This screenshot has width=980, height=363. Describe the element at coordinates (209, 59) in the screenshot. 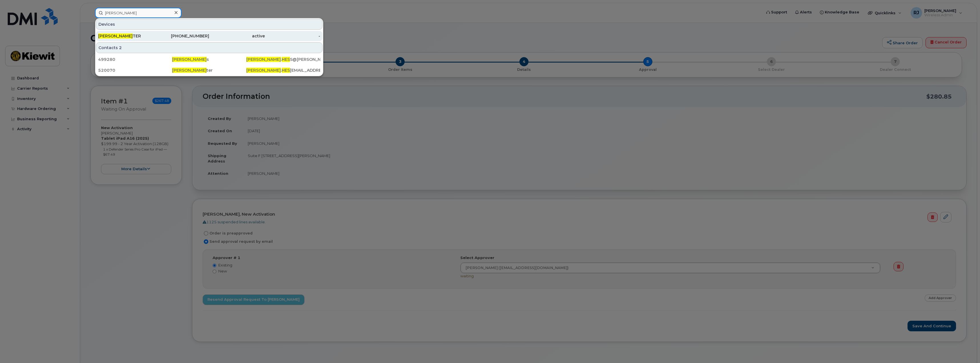

I see `div: s` at that location.